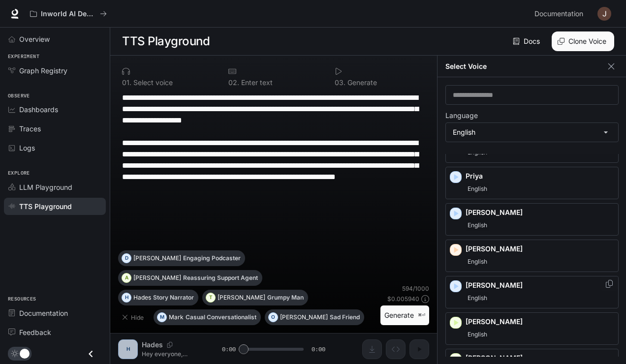 Image resolution: width=626 pixels, height=364 pixels. Describe the element at coordinates (55, 129) in the screenshot. I see `a: Traces` at that location.